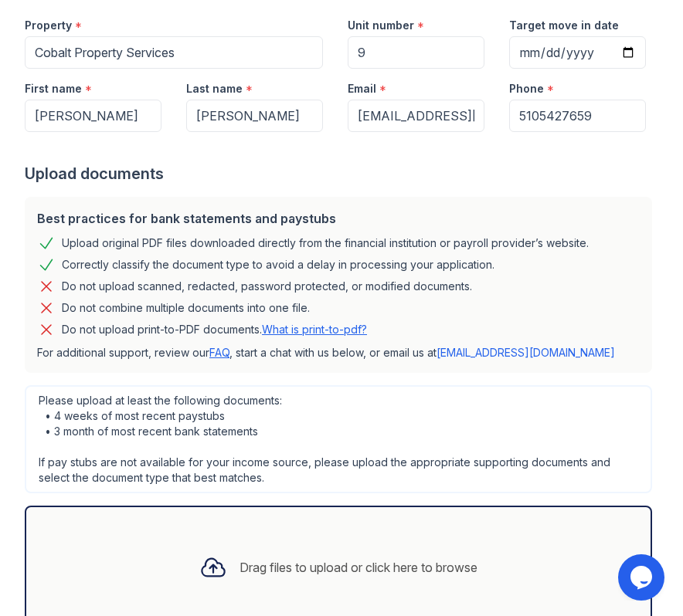 The height and width of the screenshot is (616, 683). Describe the element at coordinates (266, 286) in the screenshot. I see `div: Do not upload scanned, redacted, password protected, or modified documents.` at that location.